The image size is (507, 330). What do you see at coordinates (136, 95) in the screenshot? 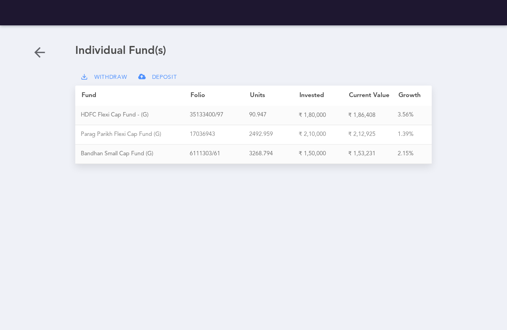
I see `div: Fund` at bounding box center [136, 95].